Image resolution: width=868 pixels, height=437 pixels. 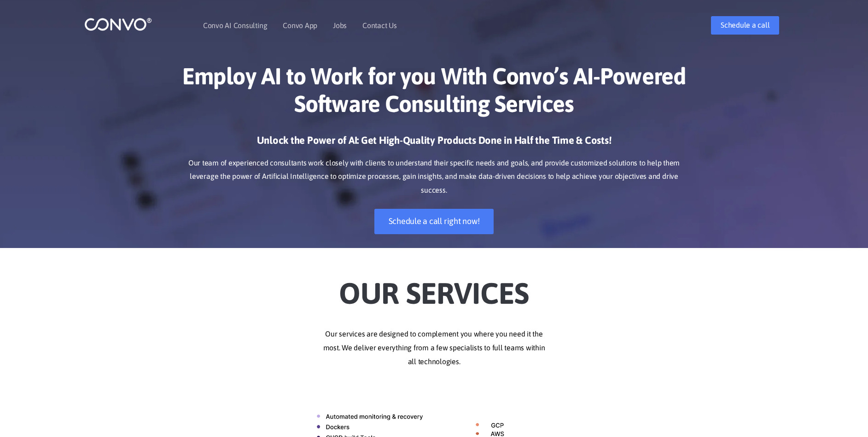 What do you see at coordinates (340, 26) in the screenshot?
I see `a: Jobs` at bounding box center [340, 26].